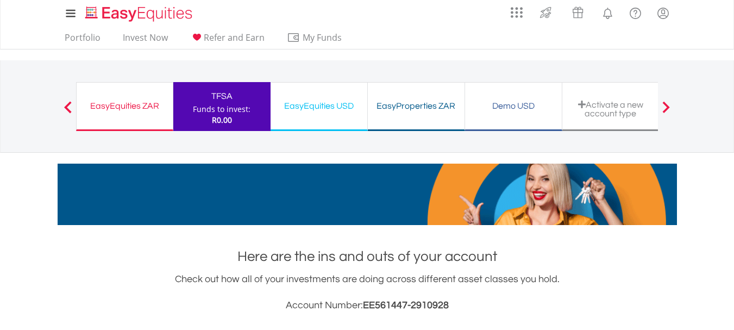  What do you see at coordinates (124, 106) in the screenshot?
I see `div: EasyEquities ZAR` at bounding box center [124, 106].